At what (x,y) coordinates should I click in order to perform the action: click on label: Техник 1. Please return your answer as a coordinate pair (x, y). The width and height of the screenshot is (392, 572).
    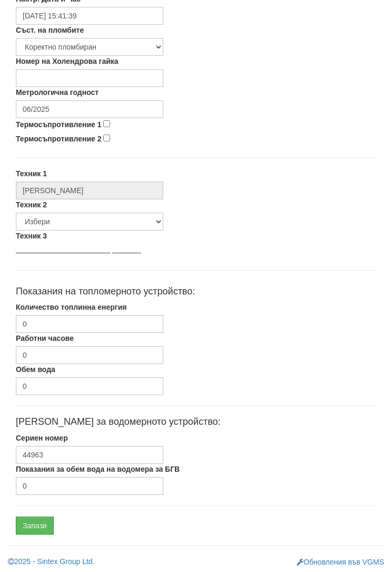
    Looking at the image, I should click on (31, 174).